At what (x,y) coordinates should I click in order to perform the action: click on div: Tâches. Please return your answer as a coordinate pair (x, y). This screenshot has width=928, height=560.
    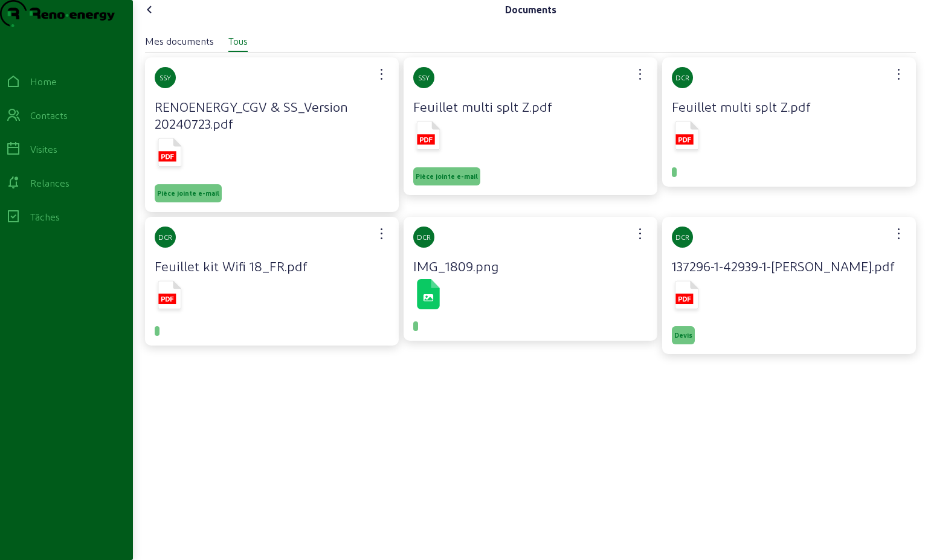
    Looking at the image, I should click on (44, 217).